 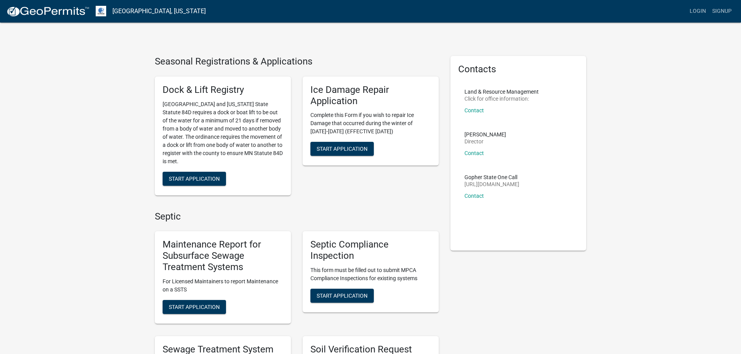 I want to click on img: Otter Tail County, Minnesota, so click(x=101, y=11).